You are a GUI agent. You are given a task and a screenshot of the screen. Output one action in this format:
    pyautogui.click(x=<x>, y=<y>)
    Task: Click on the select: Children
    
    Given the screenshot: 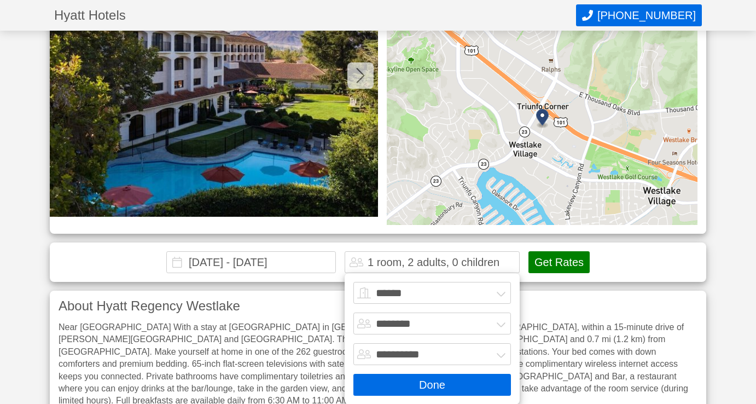 What is the action you would take?
    pyautogui.click(x=432, y=354)
    